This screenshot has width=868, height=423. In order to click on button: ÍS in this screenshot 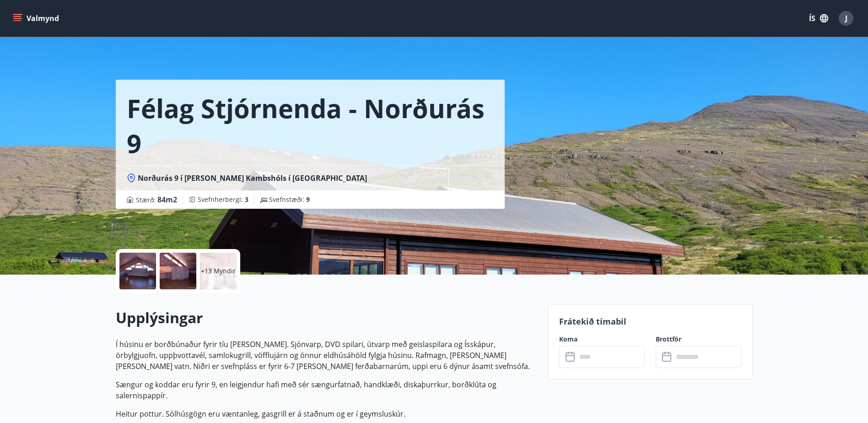, I will do `click(818, 18)`.